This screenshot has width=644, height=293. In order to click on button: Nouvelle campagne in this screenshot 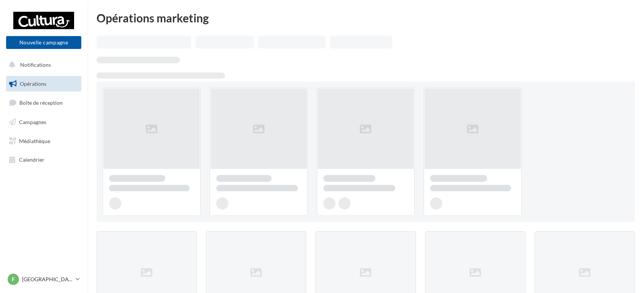, I will do `click(44, 43)`.